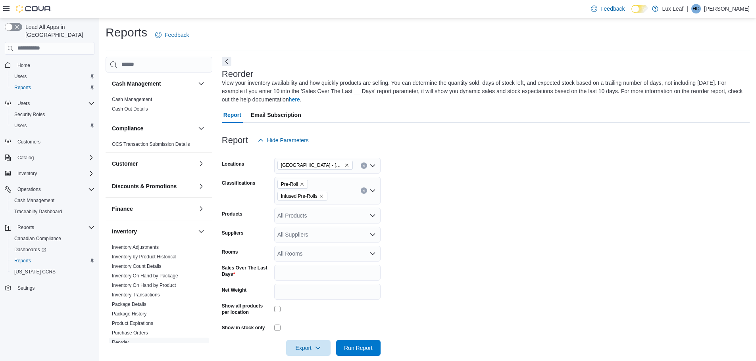  Describe the element at coordinates (276, 115) in the screenshot. I see `span: Email Subscription` at that location.